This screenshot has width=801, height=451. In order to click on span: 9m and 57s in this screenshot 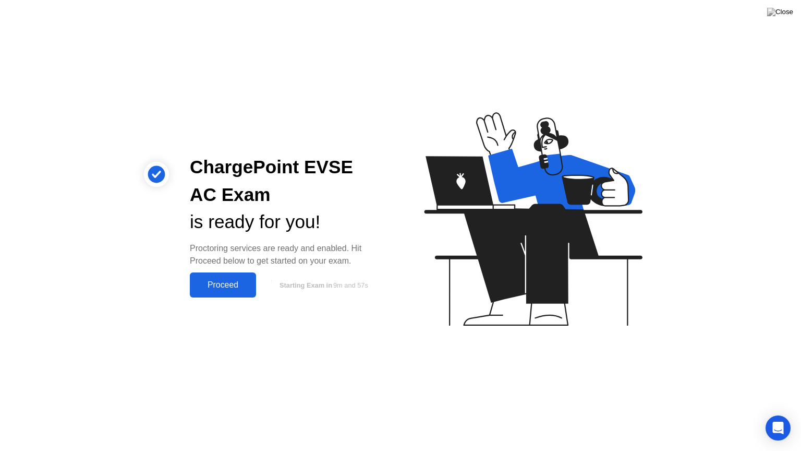, I will do `click(351, 285)`.